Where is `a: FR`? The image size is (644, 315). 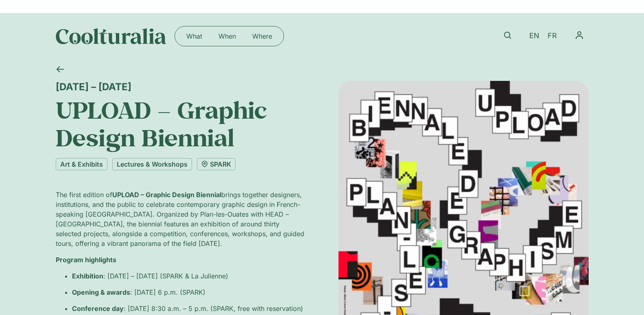 a: FR is located at coordinates (552, 36).